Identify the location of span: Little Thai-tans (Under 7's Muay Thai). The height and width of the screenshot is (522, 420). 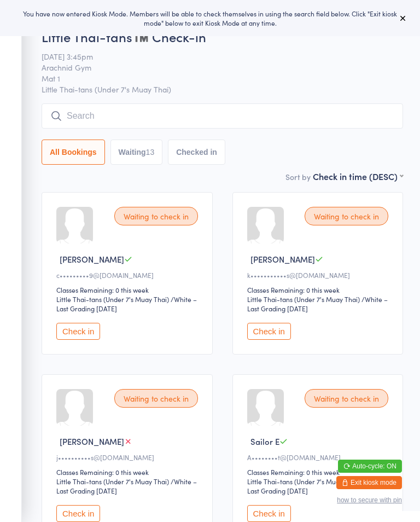
(222, 89).